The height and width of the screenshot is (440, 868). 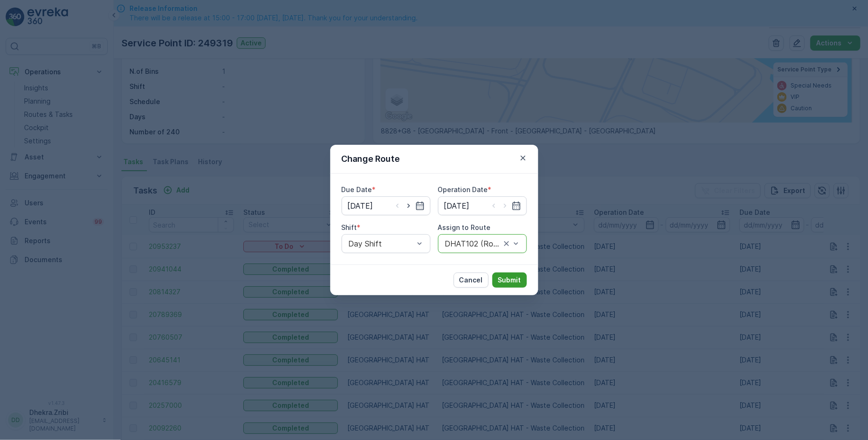 What do you see at coordinates (463, 189) in the screenshot?
I see `label: Operation Date` at bounding box center [463, 189].